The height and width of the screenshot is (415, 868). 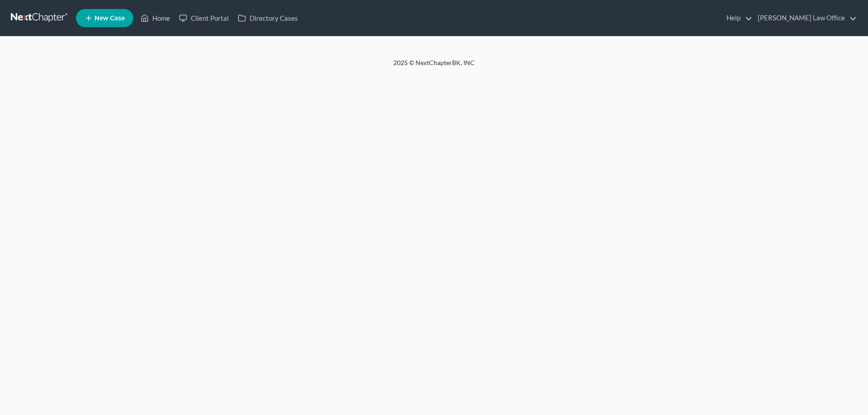 What do you see at coordinates (434, 67) in the screenshot?
I see `div: 2025 © NextChapterBK, INC` at bounding box center [434, 67].